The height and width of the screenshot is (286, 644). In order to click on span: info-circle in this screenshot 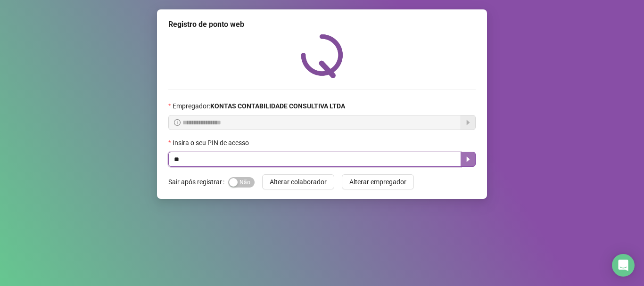, I will do `click(177, 123)`.